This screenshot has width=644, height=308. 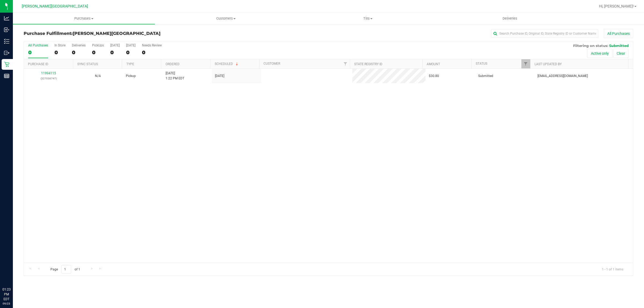 I want to click on button: Clear, so click(x=621, y=54).